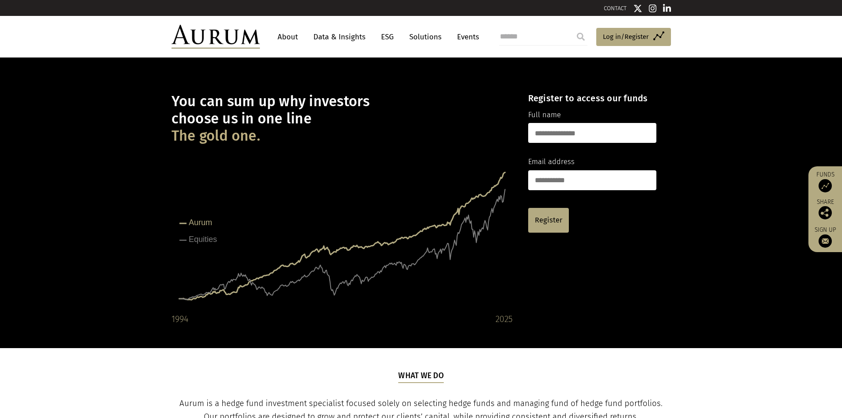 The image size is (842, 418). What do you see at coordinates (421, 376) in the screenshot?
I see `h5: What we do` at bounding box center [421, 376].